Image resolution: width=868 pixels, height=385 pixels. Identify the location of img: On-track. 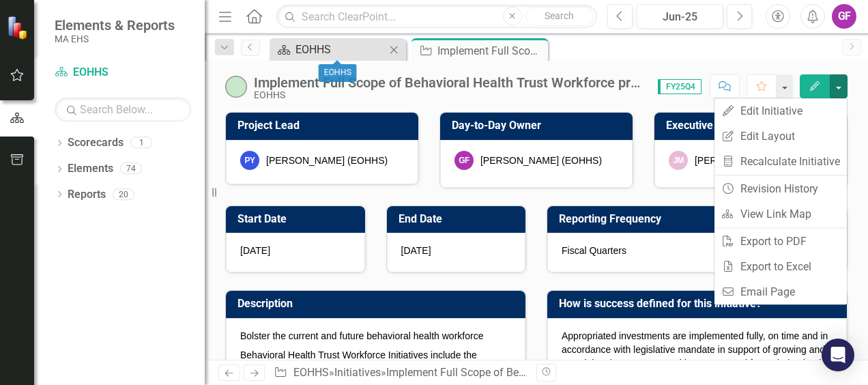
(236, 87).